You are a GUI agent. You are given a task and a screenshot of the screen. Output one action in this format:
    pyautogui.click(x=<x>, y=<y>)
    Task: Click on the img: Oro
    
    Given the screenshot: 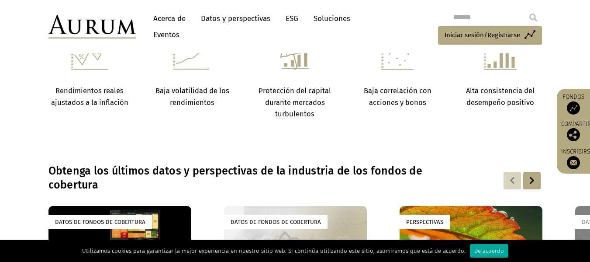 What is the action you would take?
    pyautogui.click(x=92, y=27)
    